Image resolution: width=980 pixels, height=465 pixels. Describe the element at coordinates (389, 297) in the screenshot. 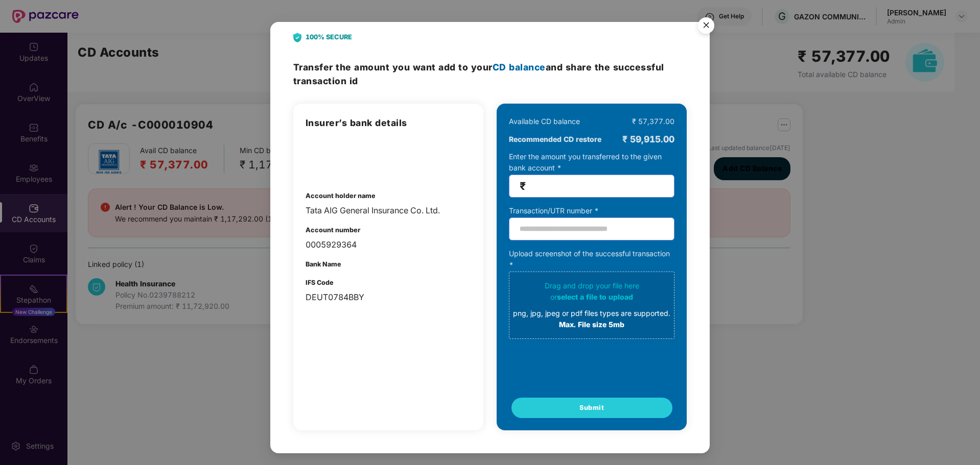

I see `div: DEUT0784BBY` at that location.